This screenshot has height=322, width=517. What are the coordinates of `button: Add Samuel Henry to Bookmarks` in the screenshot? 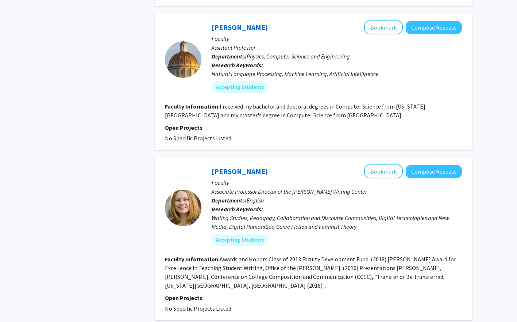 It's located at (384, 27).